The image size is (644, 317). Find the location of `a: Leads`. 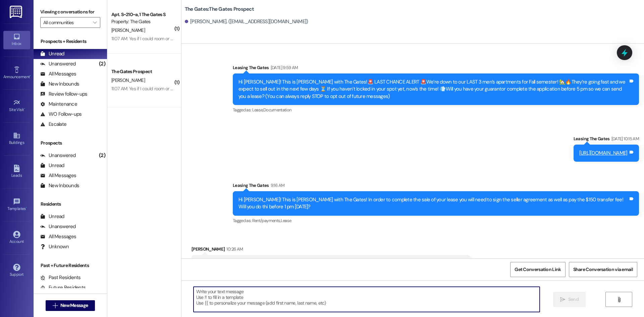

a: Leads is located at coordinates (17, 171).